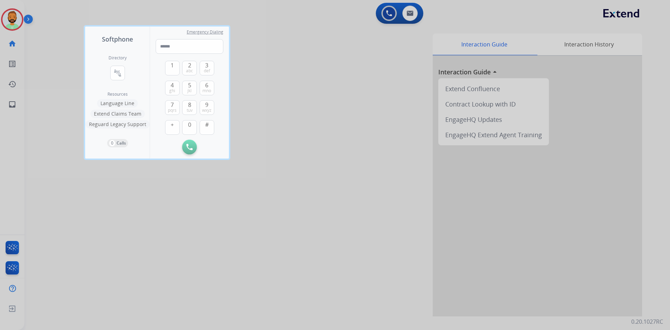 The height and width of the screenshot is (330, 670). Describe the element at coordinates (190, 91) in the screenshot. I see `span: jkl` at that location.